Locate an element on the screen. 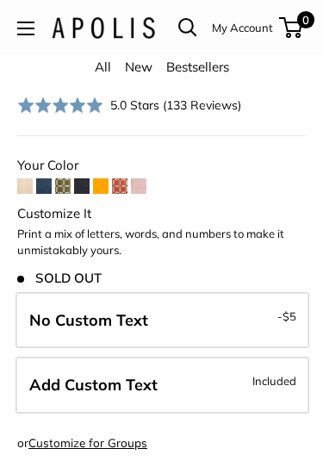 This screenshot has height=467, width=323. a: Customize for Groups is located at coordinates (88, 442).